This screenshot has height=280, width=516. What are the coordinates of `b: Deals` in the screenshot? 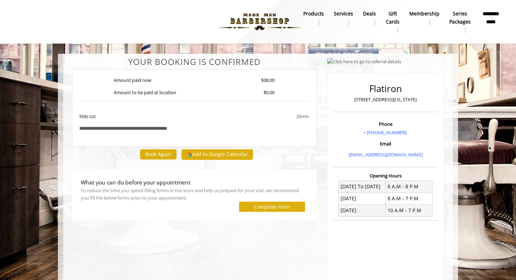 It's located at (369, 14).